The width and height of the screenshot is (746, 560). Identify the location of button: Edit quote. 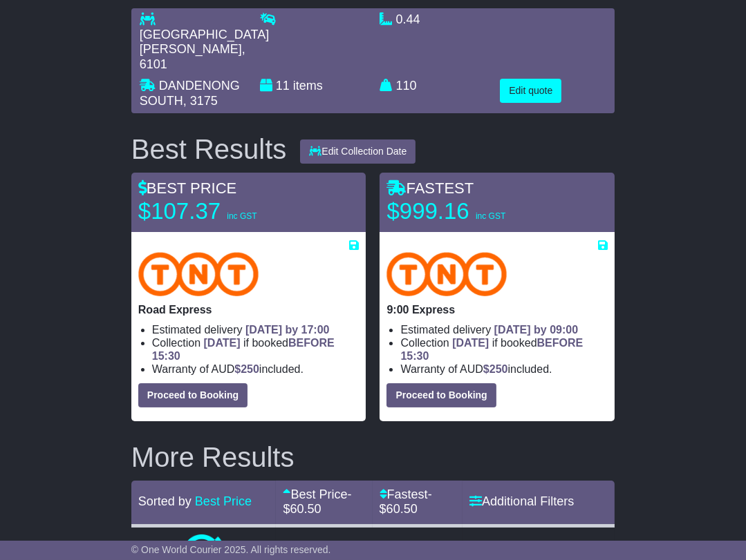
(530, 91).